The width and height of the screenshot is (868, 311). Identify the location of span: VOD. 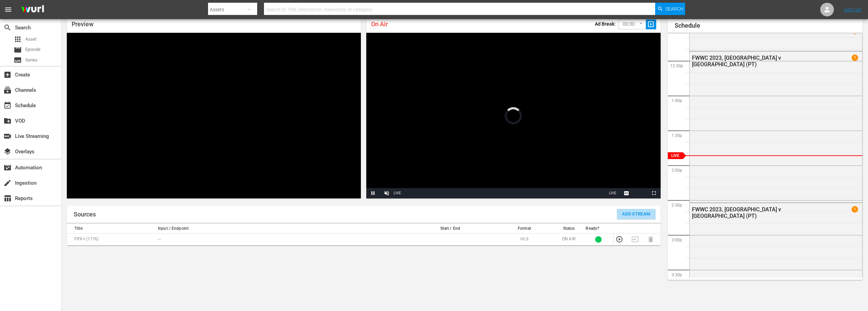
(8, 120).